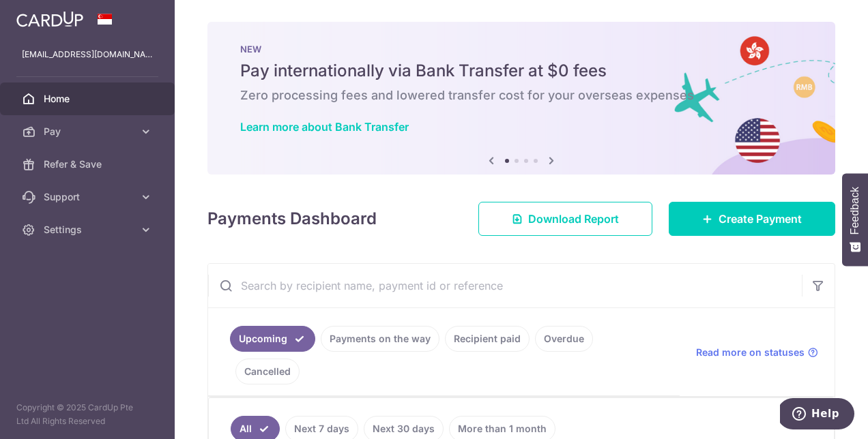  What do you see at coordinates (752, 219) in the screenshot?
I see `a: Create Payment` at bounding box center [752, 219].